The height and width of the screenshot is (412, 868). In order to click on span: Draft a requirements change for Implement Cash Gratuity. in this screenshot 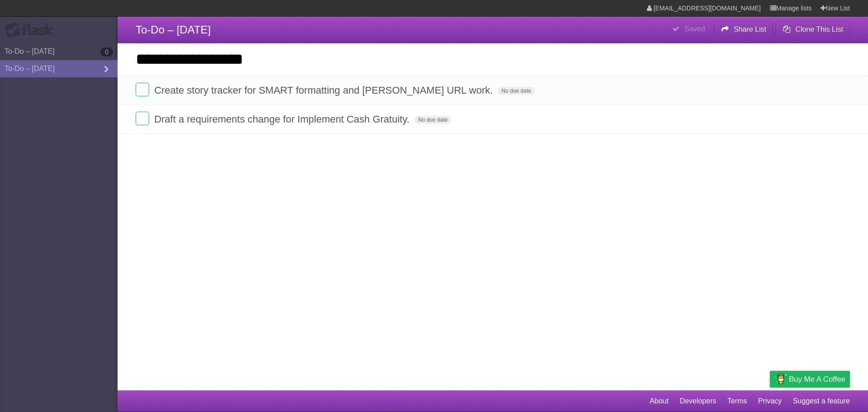, I will do `click(283, 119)`.